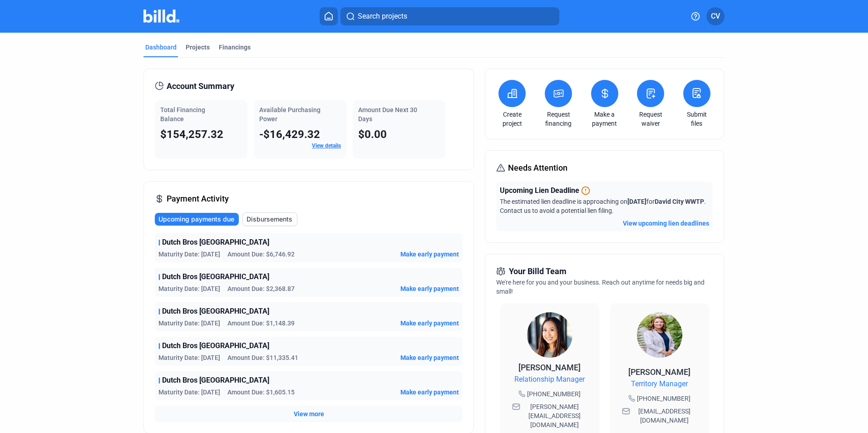 This screenshot has width=868, height=433. Describe the element at coordinates (450, 16) in the screenshot. I see `button: Search projects` at that location.